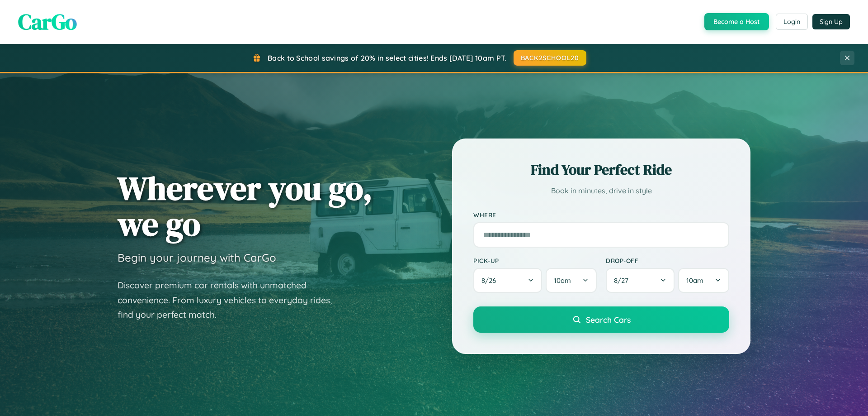 The image size is (868, 416). What do you see at coordinates (737, 22) in the screenshot?
I see `button: Become a Host` at bounding box center [737, 22].